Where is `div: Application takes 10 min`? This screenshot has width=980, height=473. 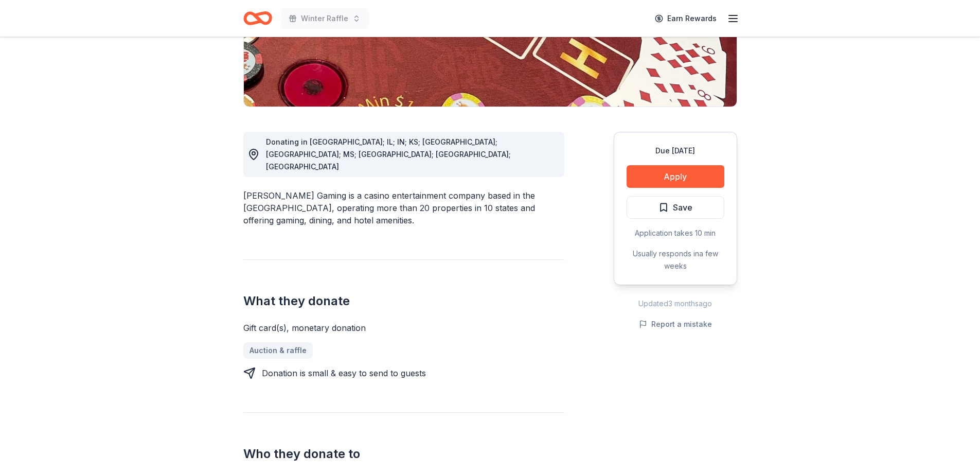
div: Application takes 10 min is located at coordinates (675, 234).